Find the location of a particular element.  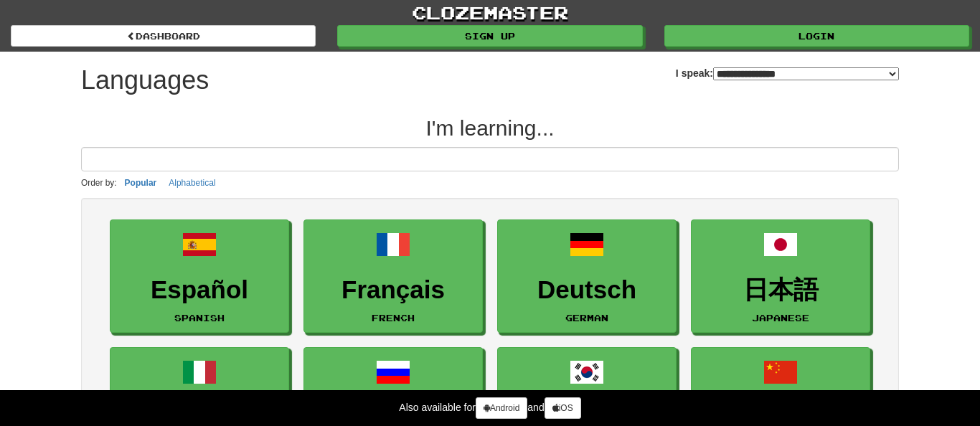

a: Sign up is located at coordinates (490, 36).